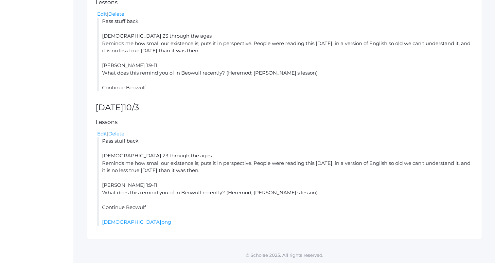 The height and width of the screenshot is (263, 495). I want to click on span: 10/3, so click(131, 107).